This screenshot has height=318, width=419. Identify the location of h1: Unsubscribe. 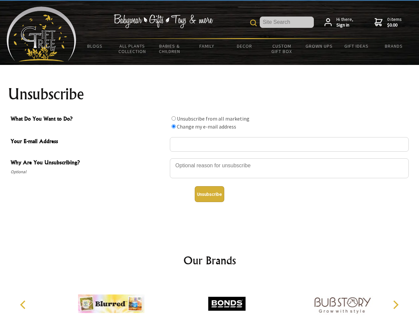
(209, 94).